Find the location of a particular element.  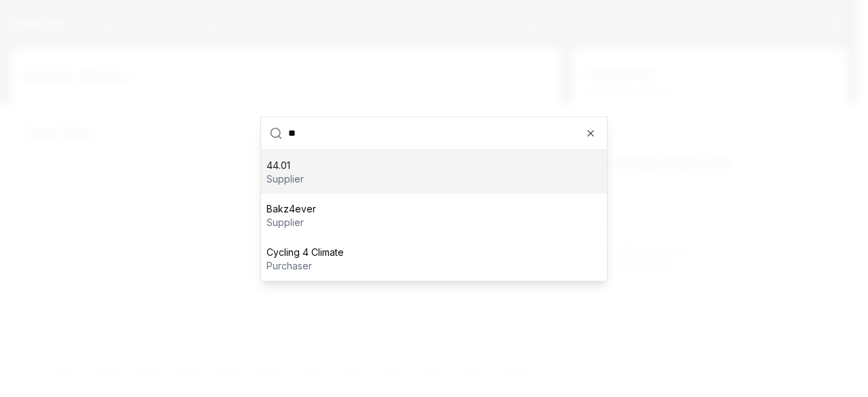

p: Bakz4ever is located at coordinates (291, 208).